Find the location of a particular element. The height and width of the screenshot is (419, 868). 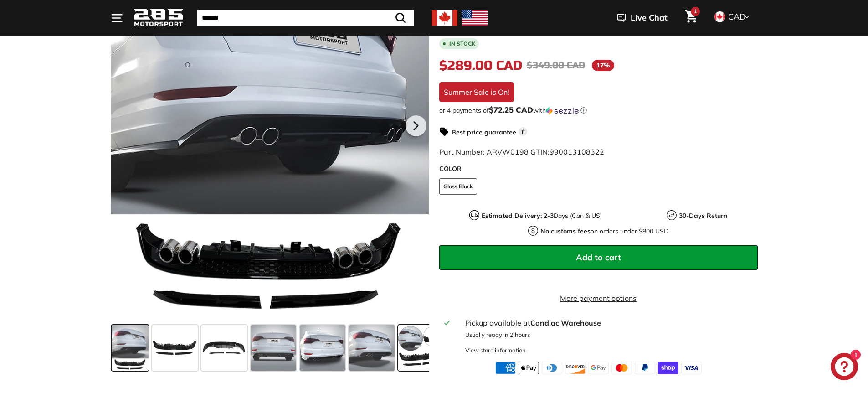

img: Sezzle is located at coordinates (563, 111).